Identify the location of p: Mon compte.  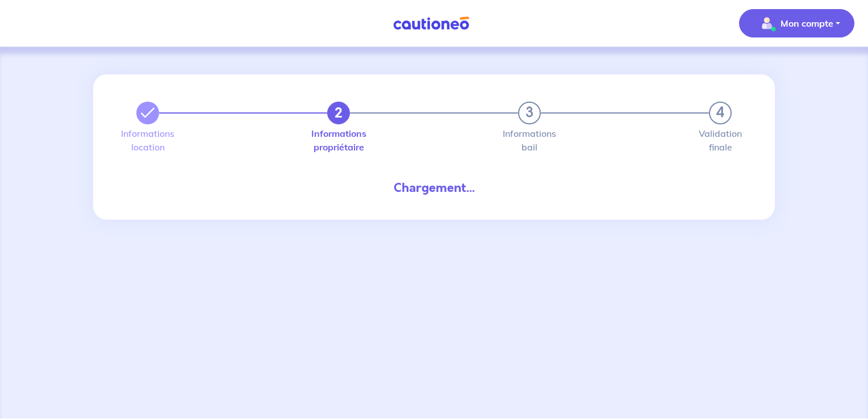
(807, 23).